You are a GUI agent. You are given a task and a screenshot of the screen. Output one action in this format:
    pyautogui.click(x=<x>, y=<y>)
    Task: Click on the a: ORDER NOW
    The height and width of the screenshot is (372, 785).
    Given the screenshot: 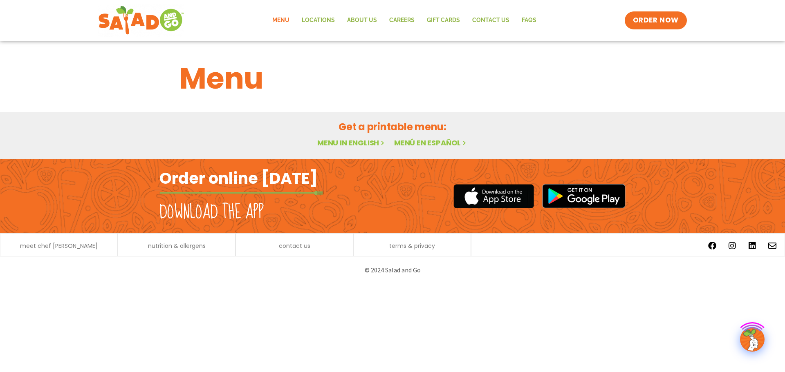 What is the action you would take?
    pyautogui.click(x=655, y=20)
    